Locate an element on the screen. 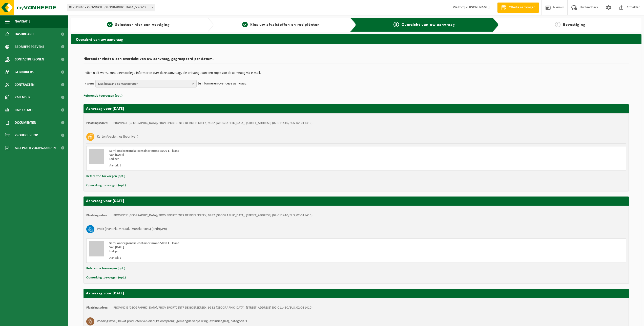 The height and width of the screenshot is (326, 644). a: 2Kies uw afvalstoffen en recipiënten is located at coordinates (281, 25).